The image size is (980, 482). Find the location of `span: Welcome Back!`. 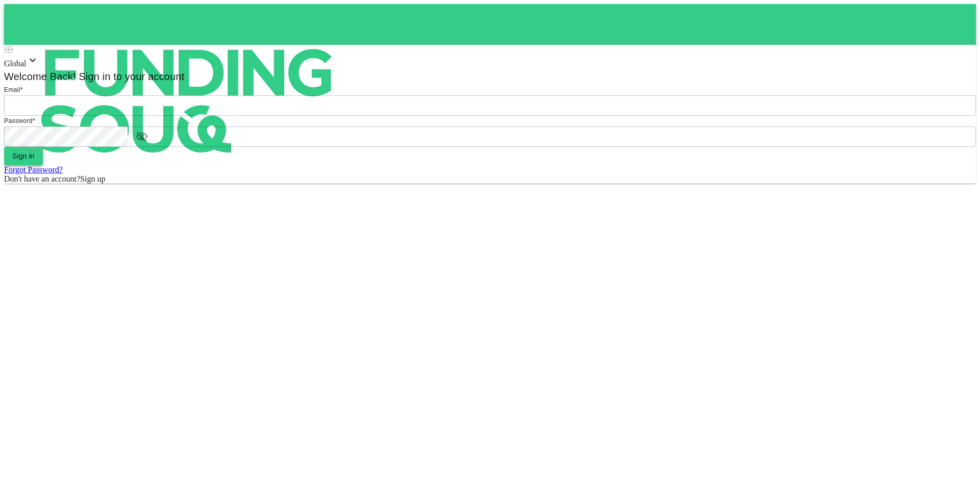

span: Welcome Back! is located at coordinates (40, 77).